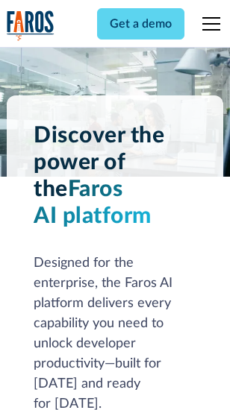 The width and height of the screenshot is (230, 410). I want to click on span: Faros AI platform, so click(92, 203).